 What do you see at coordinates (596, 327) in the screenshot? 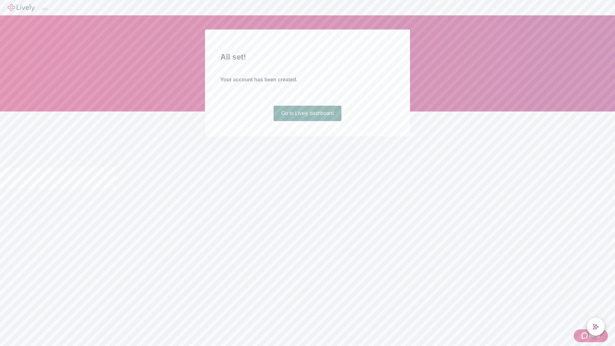
I see `svg: Lively AI Assistant` at bounding box center [596, 327].